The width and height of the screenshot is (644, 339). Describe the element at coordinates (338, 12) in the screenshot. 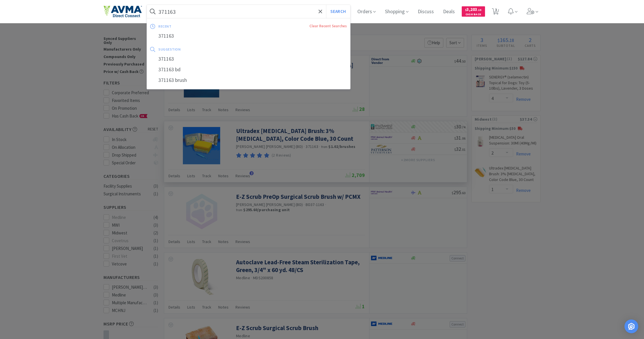

I see `button: Search` at that location.